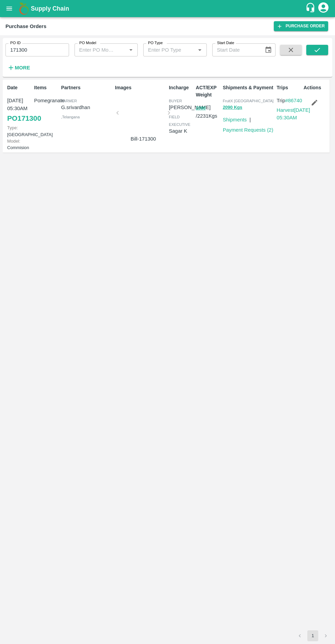  What do you see at coordinates (313, 636) in the screenshot?
I see `button: page 1` at bounding box center [313, 636].